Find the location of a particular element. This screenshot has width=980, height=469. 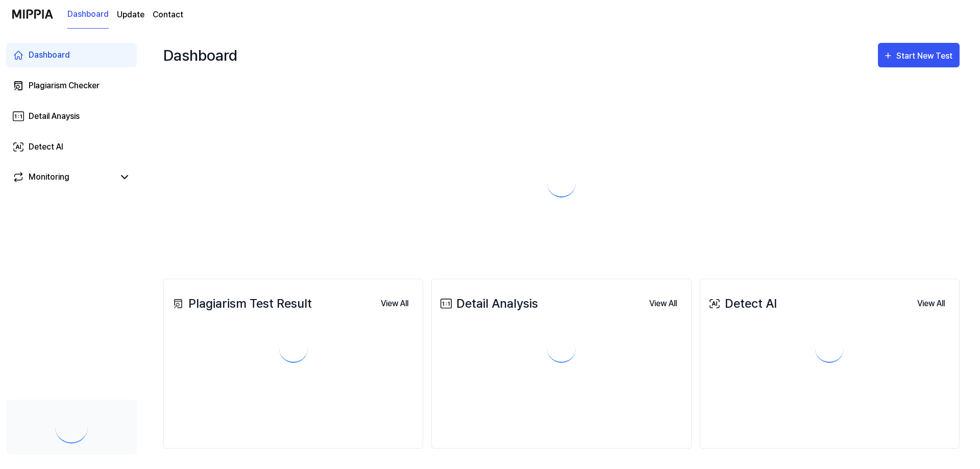

div: Monitoring is located at coordinates (49, 177).